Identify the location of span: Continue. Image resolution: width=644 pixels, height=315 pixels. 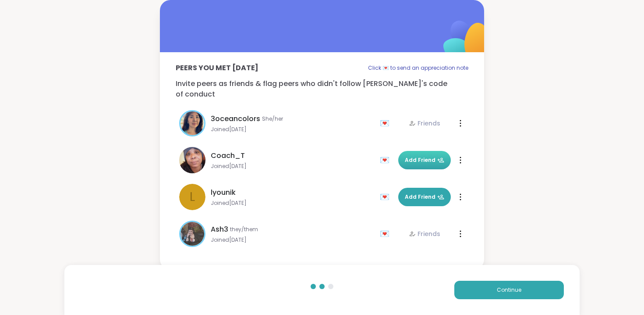
(509, 289).